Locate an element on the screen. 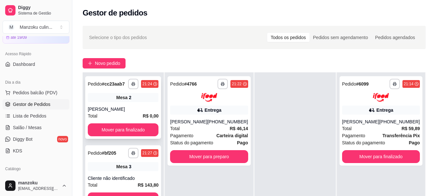  span: manzoku is located at coordinates (38, 183).